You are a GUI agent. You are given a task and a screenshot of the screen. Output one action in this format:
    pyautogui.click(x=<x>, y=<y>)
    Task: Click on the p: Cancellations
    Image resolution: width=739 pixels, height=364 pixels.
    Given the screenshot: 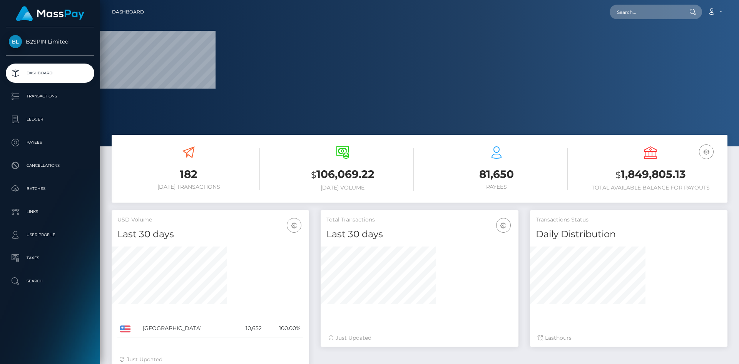 What is the action you would take?
    pyautogui.click(x=50, y=165)
    